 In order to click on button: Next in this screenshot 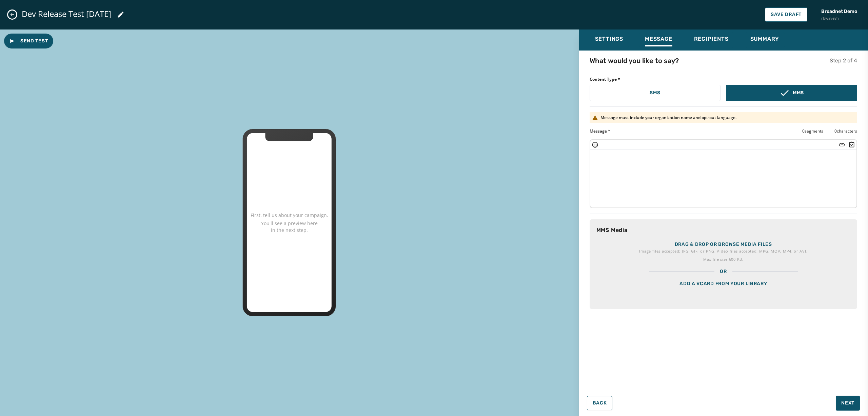, I will do `click(848, 403)`.